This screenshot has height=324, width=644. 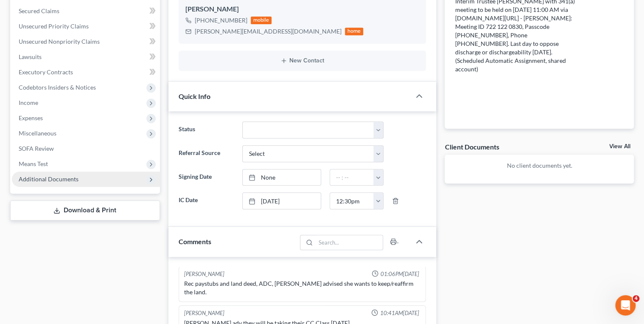 I want to click on a: Unsecured Nonpriority Claims, so click(x=86, y=42).